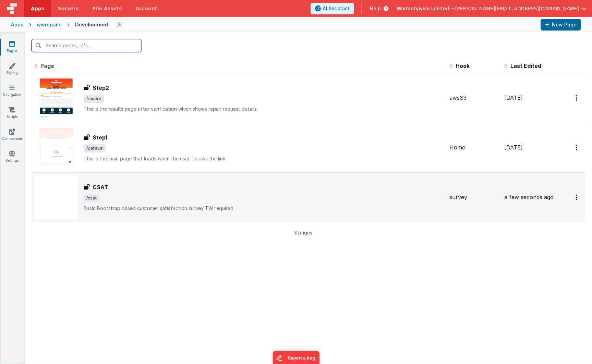 The width and height of the screenshot is (592, 364). I want to click on div: wwrepairs, so click(49, 25).